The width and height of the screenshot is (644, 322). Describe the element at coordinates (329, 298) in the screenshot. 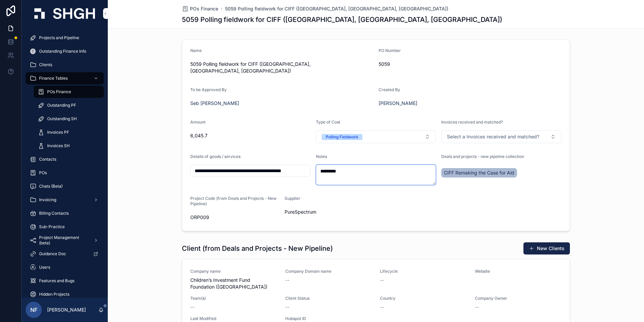

I see `span: Client Status` at that location.